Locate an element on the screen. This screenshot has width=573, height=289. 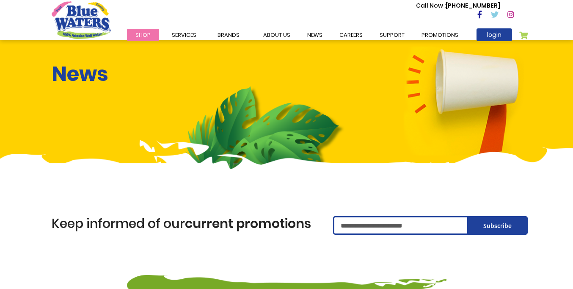
span: Subscribe is located at coordinates (498, 225).